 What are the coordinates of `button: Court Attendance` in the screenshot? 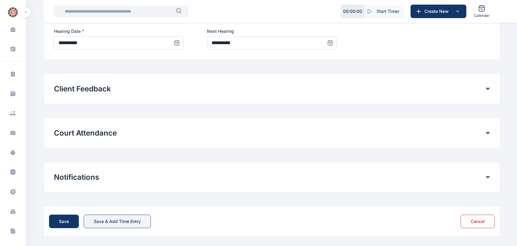 It's located at (270, 133).